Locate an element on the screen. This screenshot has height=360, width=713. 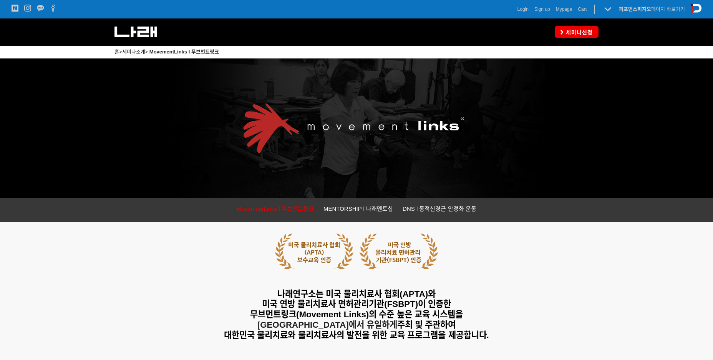
span: Sign up is located at coordinates (542, 9).